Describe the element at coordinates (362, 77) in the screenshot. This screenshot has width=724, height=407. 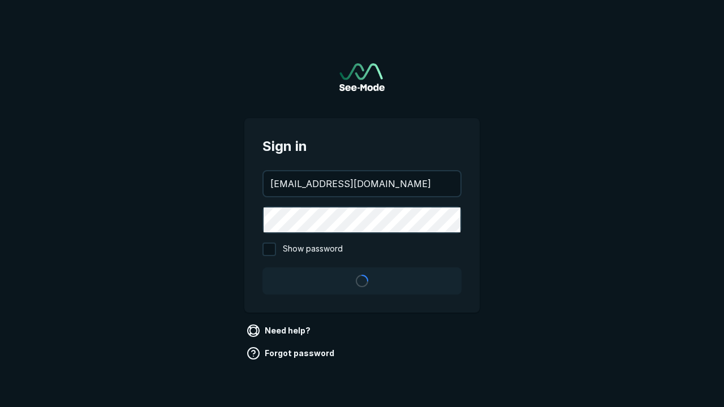
I see `a: Go to sign in` at that location.